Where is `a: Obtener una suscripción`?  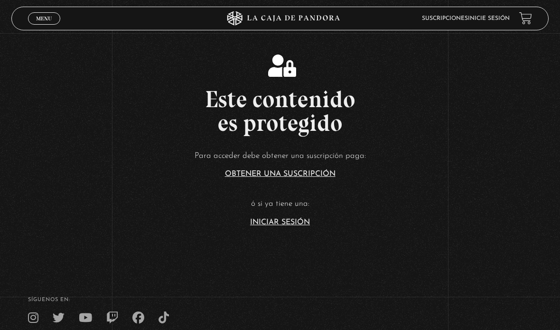
a: Obtener una suscripción is located at coordinates (280, 174).